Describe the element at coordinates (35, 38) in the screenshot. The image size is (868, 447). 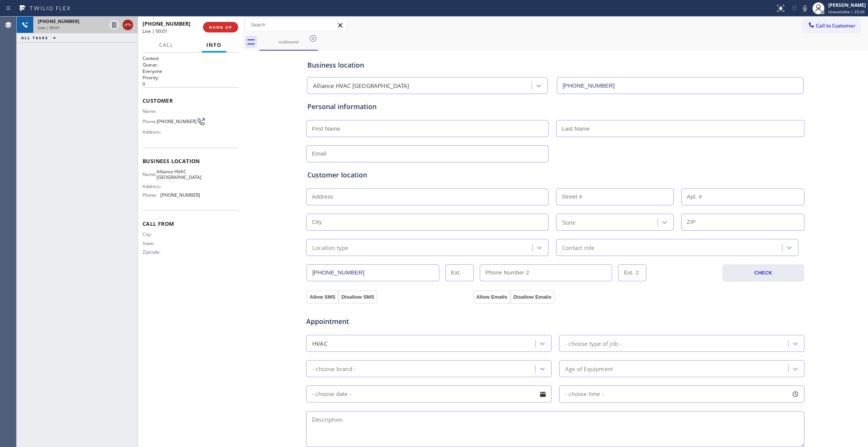
I see `span: ALL TASKS` at that location.